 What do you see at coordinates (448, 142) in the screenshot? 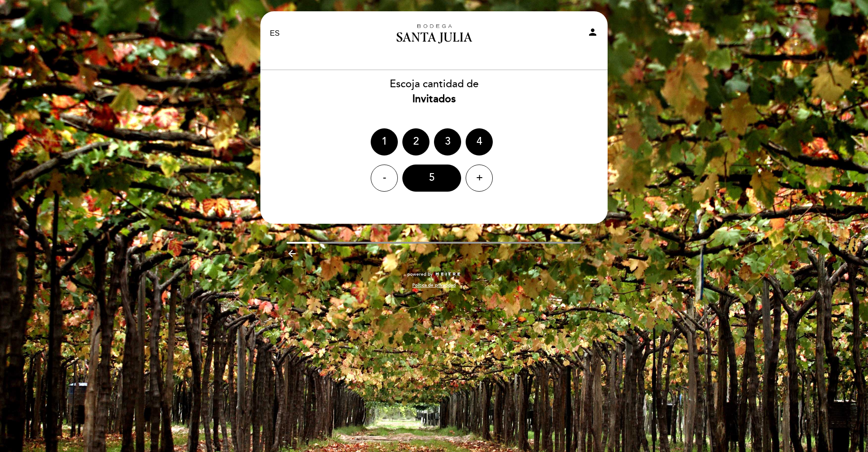
I see `div: 3` at bounding box center [448, 142].